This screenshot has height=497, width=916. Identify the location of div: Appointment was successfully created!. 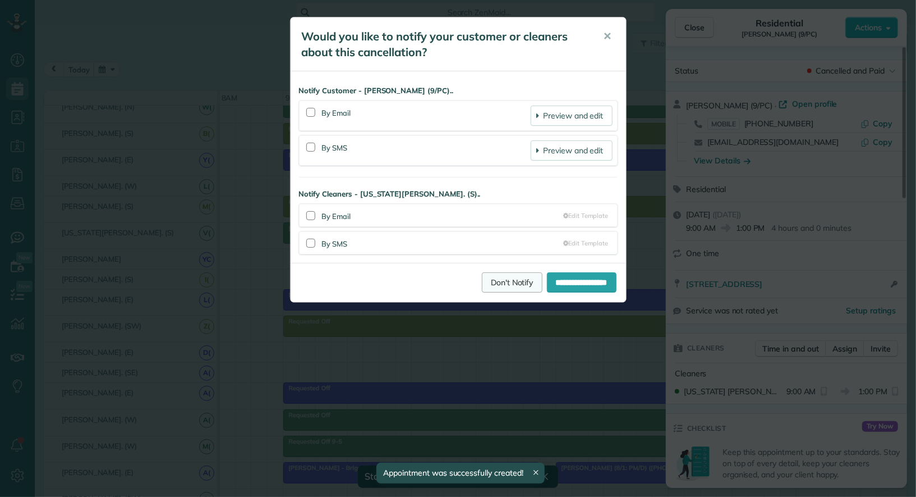
(461, 473).